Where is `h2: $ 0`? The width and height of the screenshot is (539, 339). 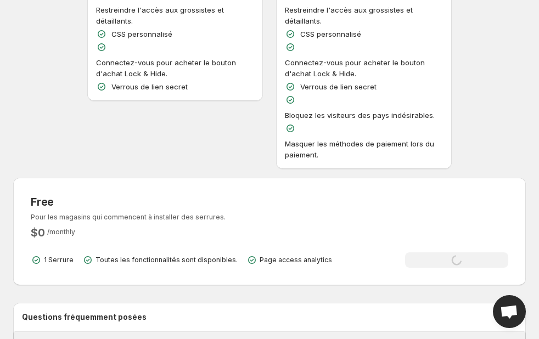
h2: $ 0 is located at coordinates (38, 233).